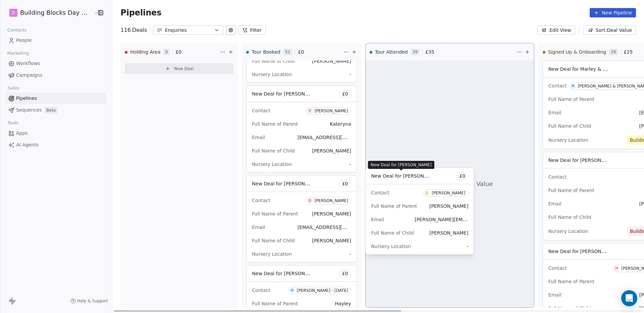 This screenshot has height=313, width=644. I want to click on div: Enquiries, so click(188, 30).